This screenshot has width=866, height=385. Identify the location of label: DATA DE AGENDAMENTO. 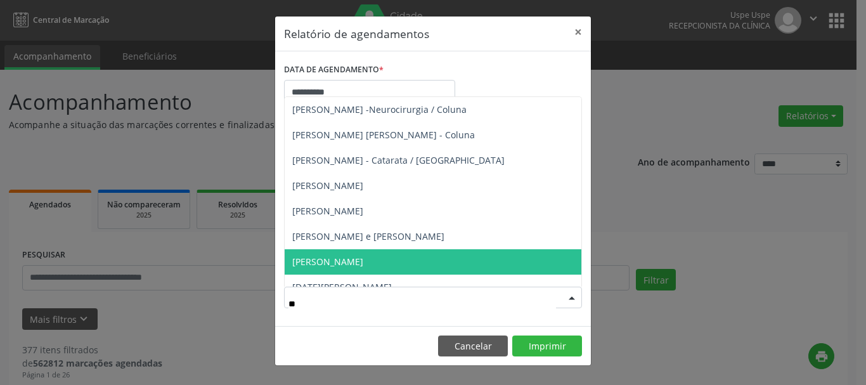
(334, 70).